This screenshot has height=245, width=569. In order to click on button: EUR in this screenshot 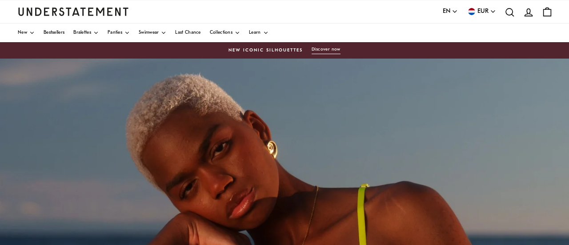, I will do `click(481, 12)`.